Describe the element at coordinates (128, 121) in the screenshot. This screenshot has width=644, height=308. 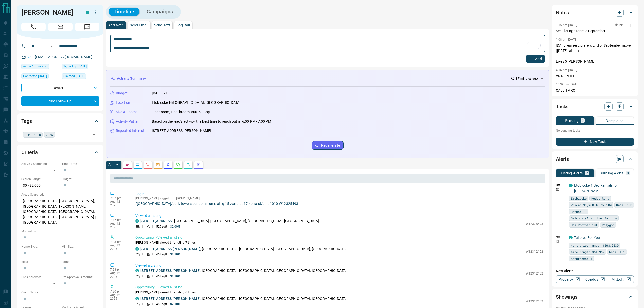
I see `p: Activity Pattern` at that location.